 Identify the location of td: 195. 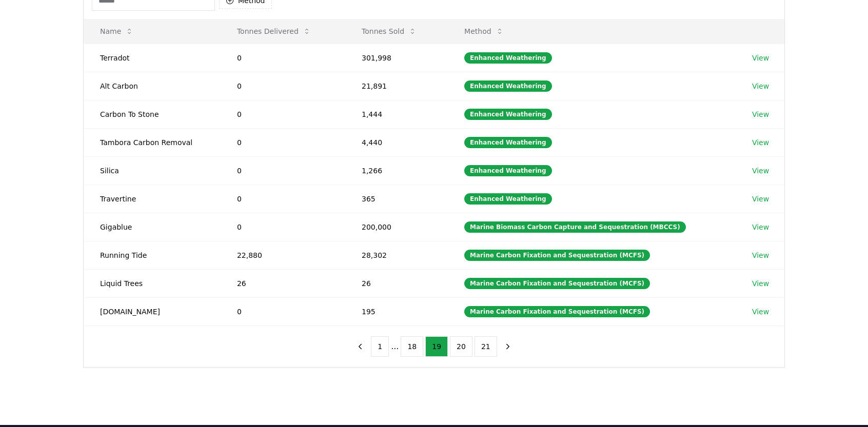
(397, 311).